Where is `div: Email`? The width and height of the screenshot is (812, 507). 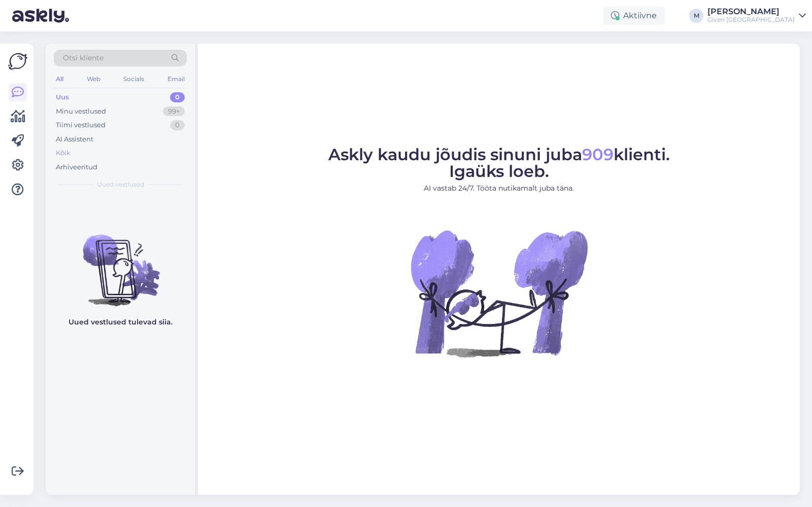 div: Email is located at coordinates (176, 79).